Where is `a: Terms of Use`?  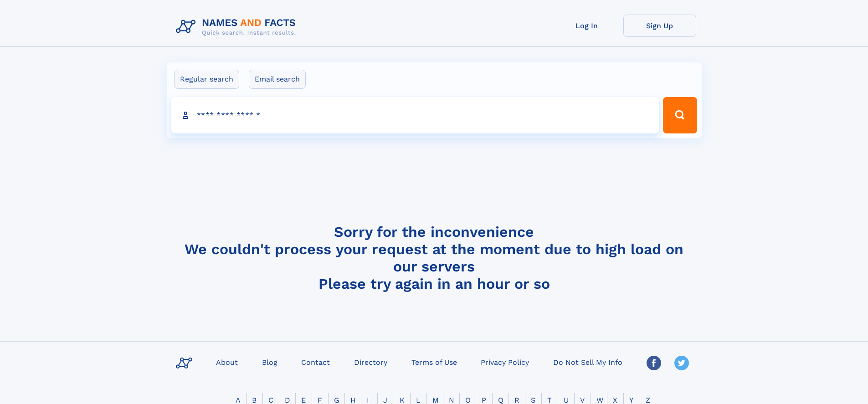
a: Terms of Use is located at coordinates (434, 362).